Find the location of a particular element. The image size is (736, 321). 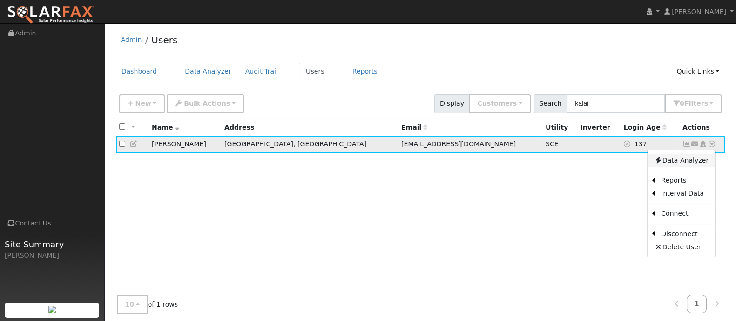

span: SCE is located at coordinates (552, 144).